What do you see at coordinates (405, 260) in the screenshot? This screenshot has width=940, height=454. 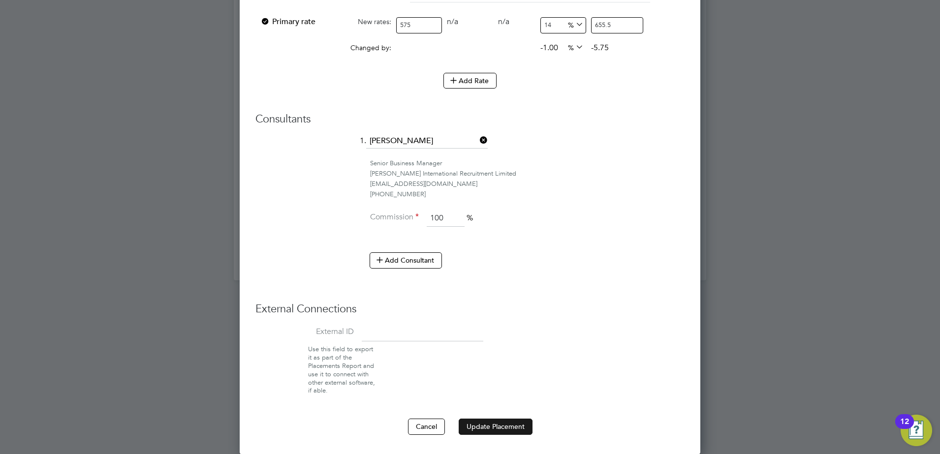 I see `button: Add Consultant` at bounding box center [405, 260].